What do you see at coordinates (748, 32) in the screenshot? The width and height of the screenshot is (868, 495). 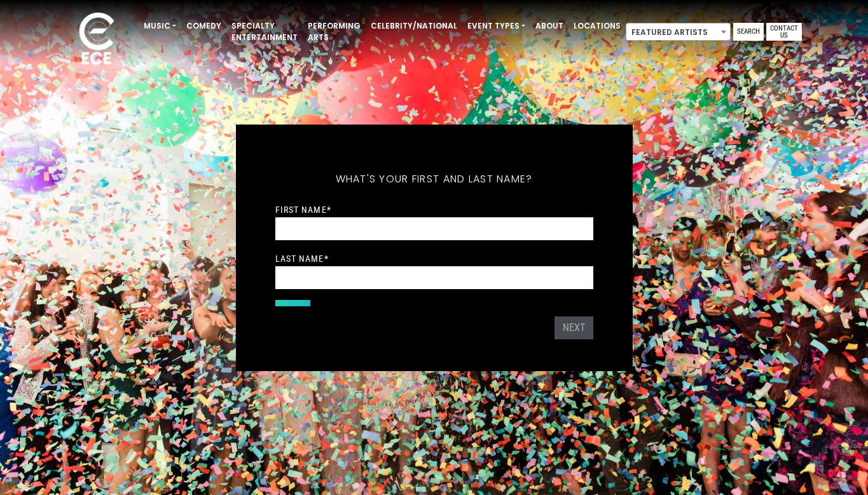 I see `a: Search` at bounding box center [748, 32].